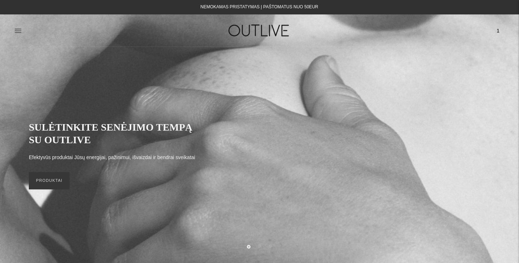 This screenshot has height=263, width=519. What do you see at coordinates (112, 157) in the screenshot?
I see `p: Efektyvūs produktai Jūsų energijai, pažinimui, išvaizdai ir bendrai sveikatai` at bounding box center [112, 157].